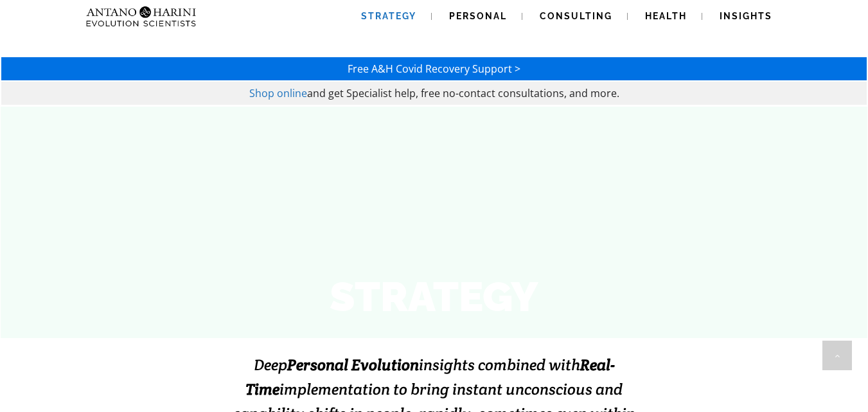 This screenshot has height=412, width=868. Describe the element at coordinates (278, 93) in the screenshot. I see `a: Shop online` at that location.